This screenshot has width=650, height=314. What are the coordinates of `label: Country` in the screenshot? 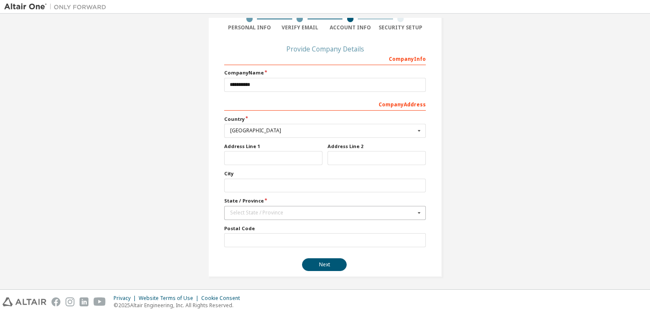 It's located at (325, 119).